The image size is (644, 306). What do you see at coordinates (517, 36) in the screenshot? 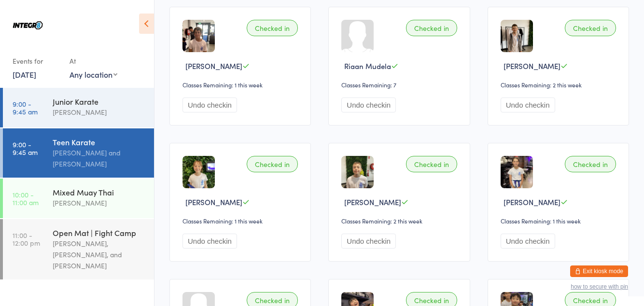
I see `img: image1708064595.png` at bounding box center [517, 36].